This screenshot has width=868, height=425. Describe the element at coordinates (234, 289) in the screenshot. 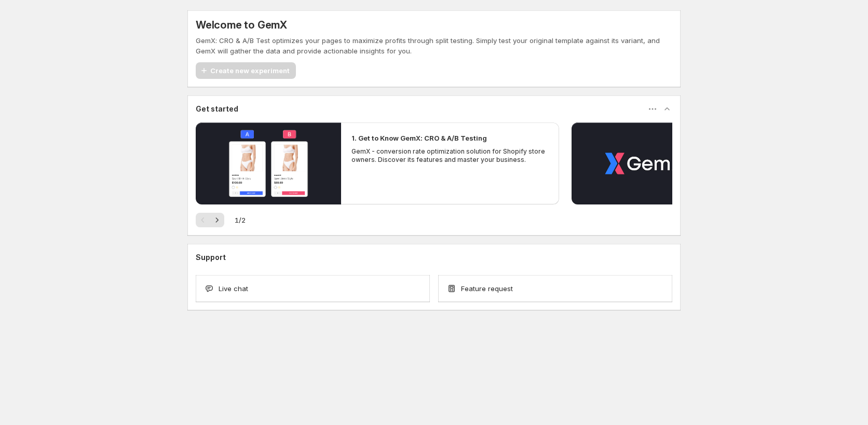

I see `span: Live chat` at that location.